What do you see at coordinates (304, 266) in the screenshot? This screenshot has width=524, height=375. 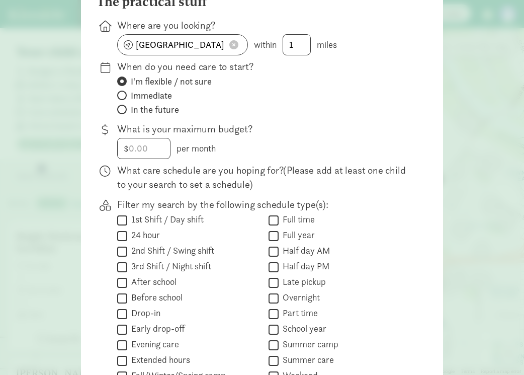 I see `label: Half day PM` at bounding box center [304, 266].